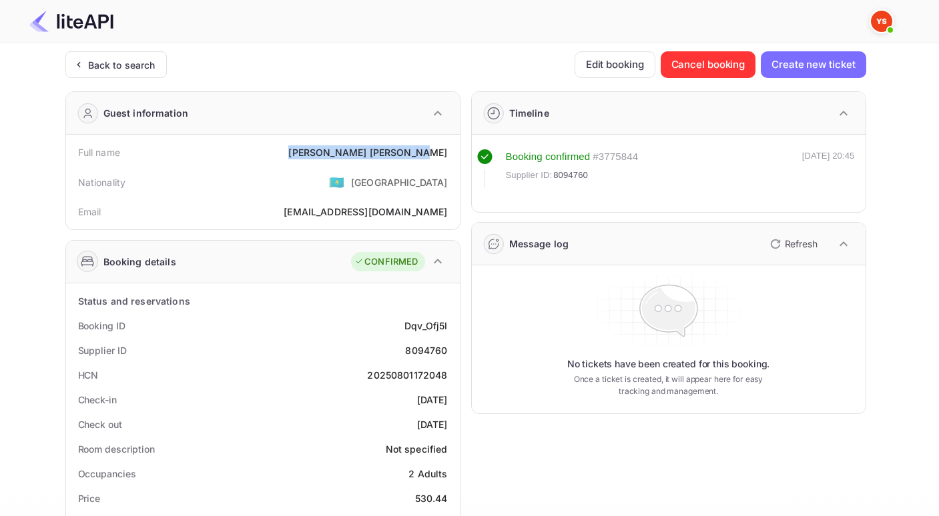 The image size is (939, 516). What do you see at coordinates (386, 262) in the screenshot?
I see `div: CONFIRMED` at bounding box center [386, 262].